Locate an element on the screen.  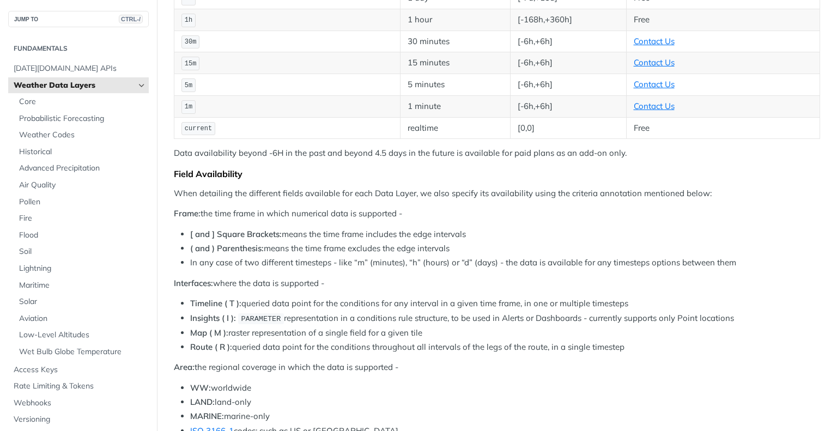
span: Wet Bulb Globe Temperature is located at coordinates (82, 352).